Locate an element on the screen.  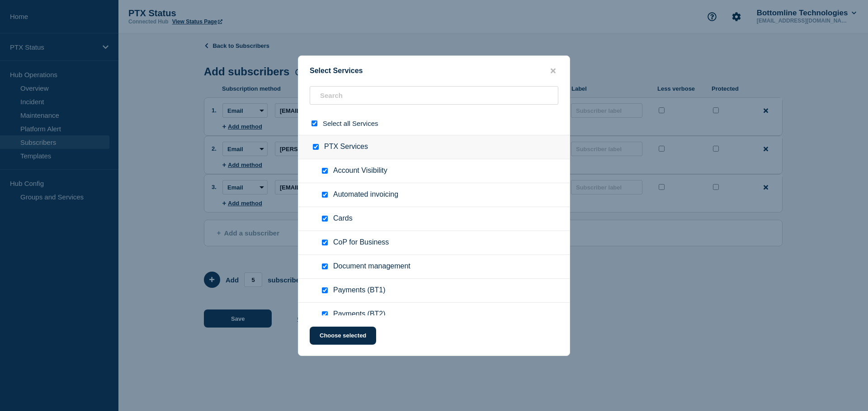
input: Search is located at coordinates (434, 95).